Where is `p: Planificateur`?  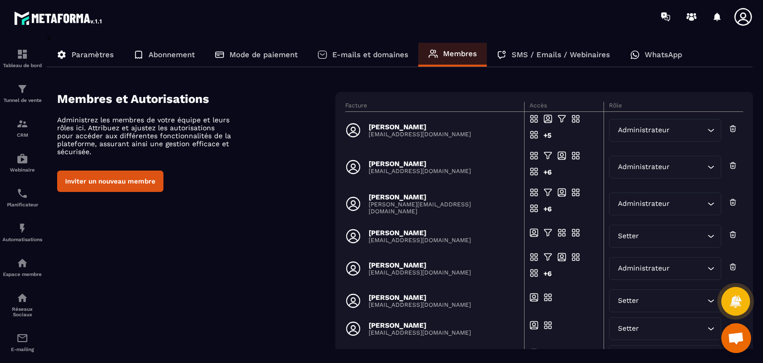 p: Planificateur is located at coordinates (22, 204).